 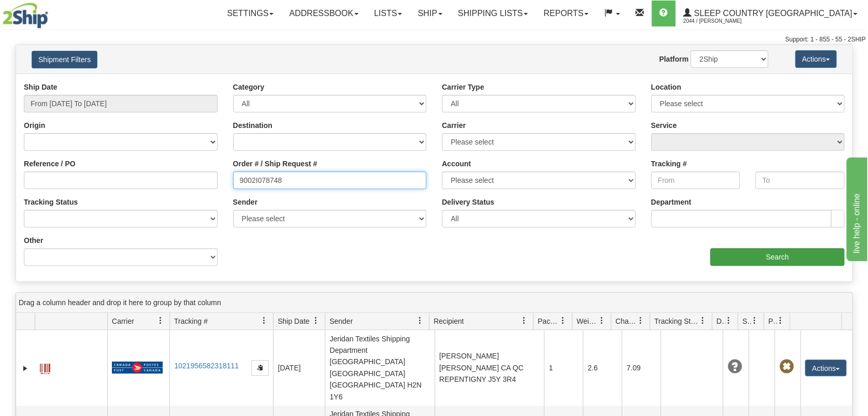 What do you see at coordinates (668, 164) in the screenshot?
I see `label: Tracking #` at bounding box center [668, 164].